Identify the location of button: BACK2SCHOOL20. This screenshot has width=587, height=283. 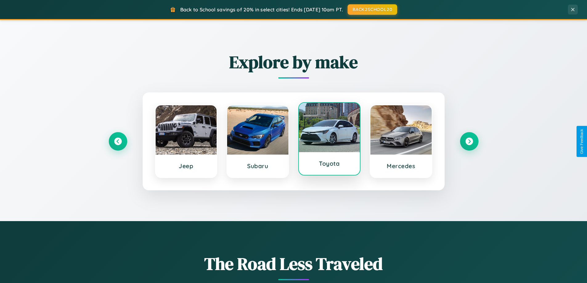
(372, 10).